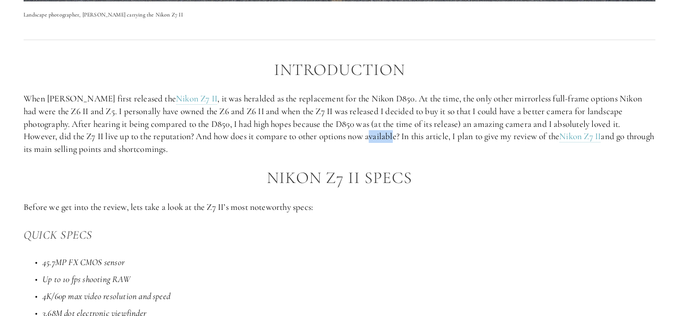 This screenshot has height=316, width=679. Describe the element at coordinates (83, 262) in the screenshot. I see `em: 45.7MP FX CMOS sensor` at that location.